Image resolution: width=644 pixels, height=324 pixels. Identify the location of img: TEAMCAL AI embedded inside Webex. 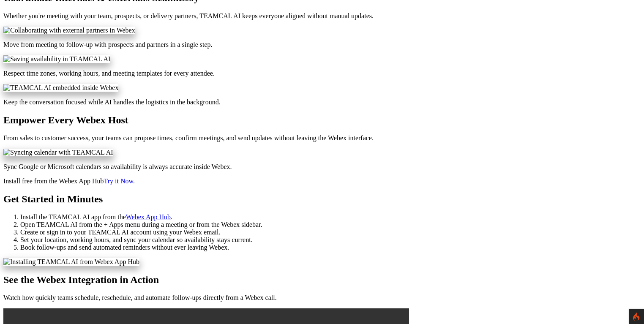
(61, 88).